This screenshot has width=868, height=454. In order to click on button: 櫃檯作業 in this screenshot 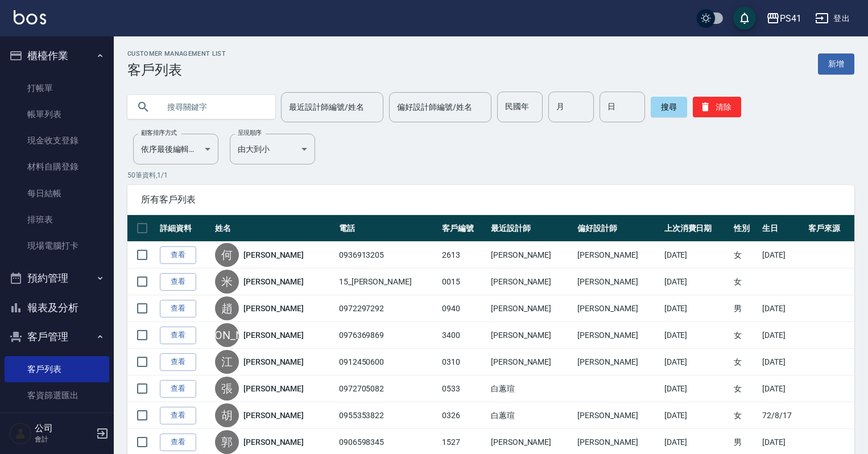, I will do `click(57, 55)`.